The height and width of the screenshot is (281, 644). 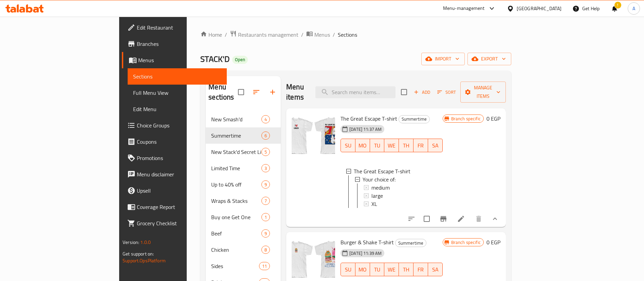 I want to click on span: Beef, so click(x=236, y=234).